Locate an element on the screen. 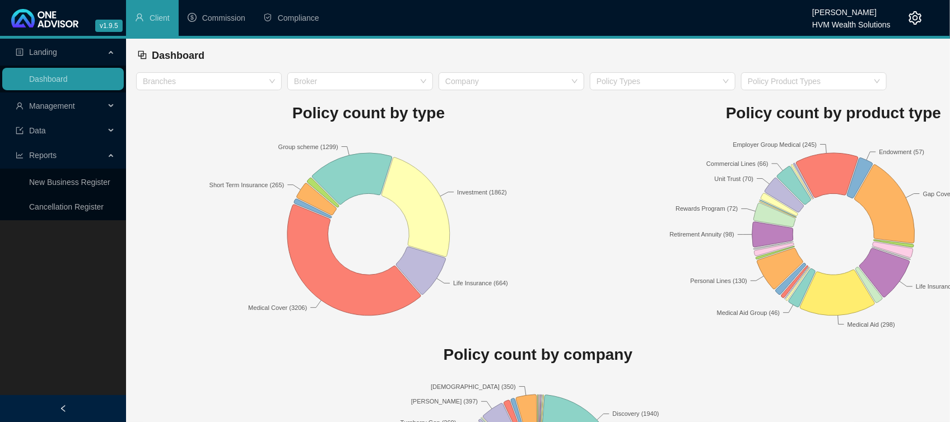 The image size is (950, 422). span: dollar is located at coordinates (192, 17).